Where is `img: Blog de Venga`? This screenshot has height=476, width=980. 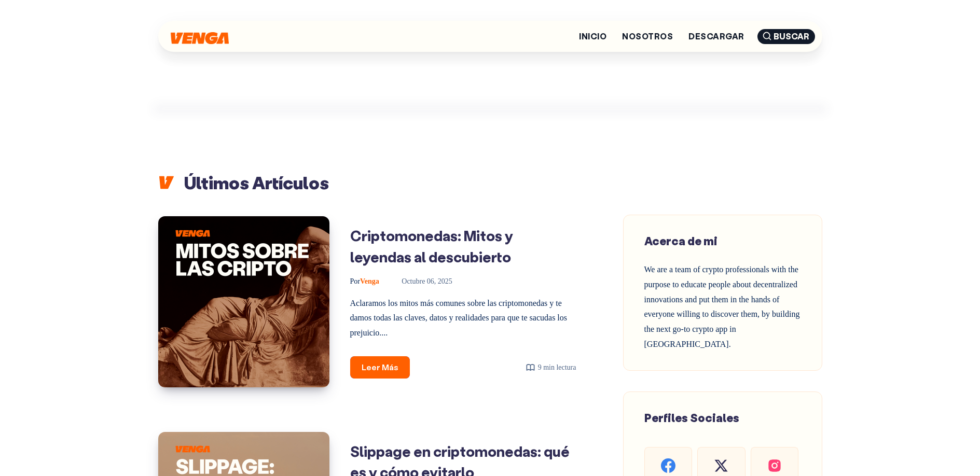 img: Blog de Venga is located at coordinates (200, 38).